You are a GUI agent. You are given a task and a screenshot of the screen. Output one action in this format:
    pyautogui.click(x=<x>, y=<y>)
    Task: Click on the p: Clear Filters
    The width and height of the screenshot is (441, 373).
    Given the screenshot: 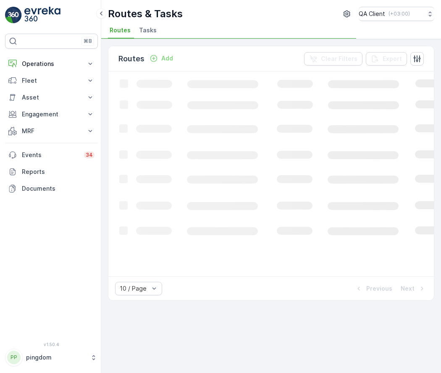 What is the action you would take?
    pyautogui.click(x=339, y=59)
    